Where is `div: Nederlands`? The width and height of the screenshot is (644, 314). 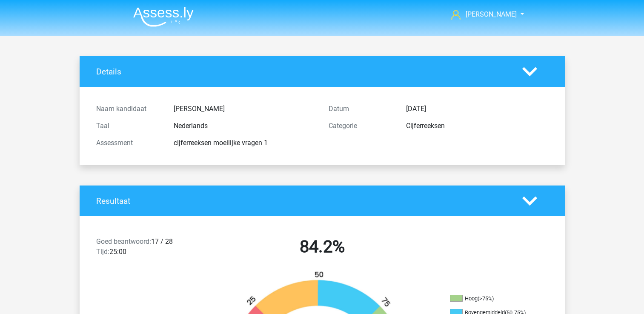
div: Nederlands is located at coordinates (245, 126).